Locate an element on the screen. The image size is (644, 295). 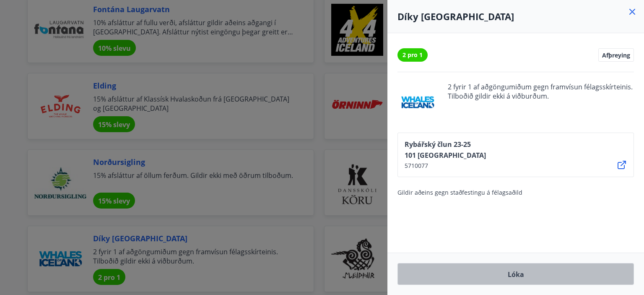
font: Gildir aðeins gegn staðfestingu á félagsaðild is located at coordinates (460, 192).